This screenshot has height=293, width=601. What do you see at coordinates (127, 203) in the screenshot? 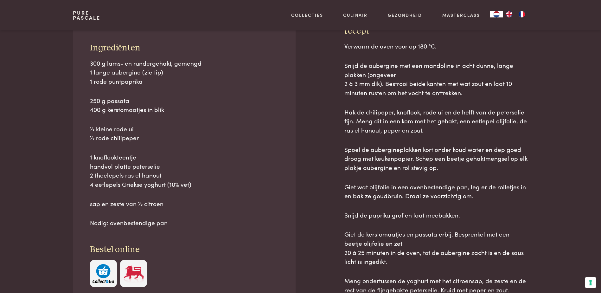
I see `span: sap en zeste van 1⁄2 citroen` at bounding box center [127, 203].